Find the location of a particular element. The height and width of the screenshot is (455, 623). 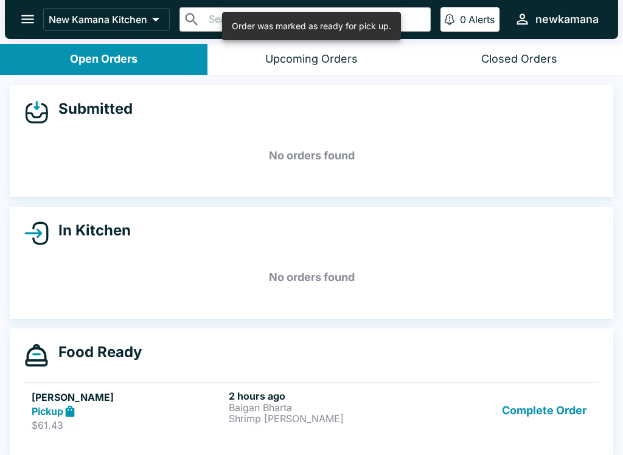

div: newkamana is located at coordinates (567, 19).